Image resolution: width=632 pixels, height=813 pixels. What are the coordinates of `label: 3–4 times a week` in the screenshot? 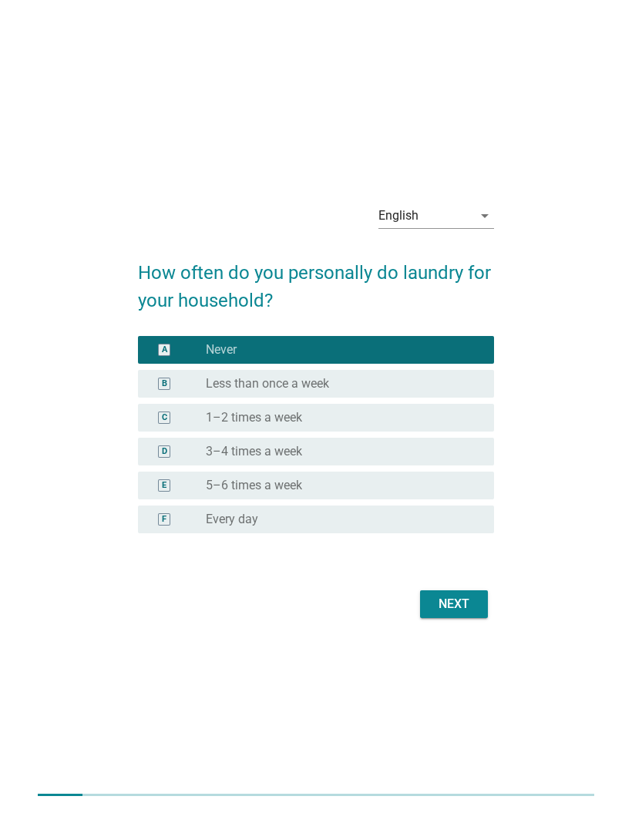 It's located at (254, 452).